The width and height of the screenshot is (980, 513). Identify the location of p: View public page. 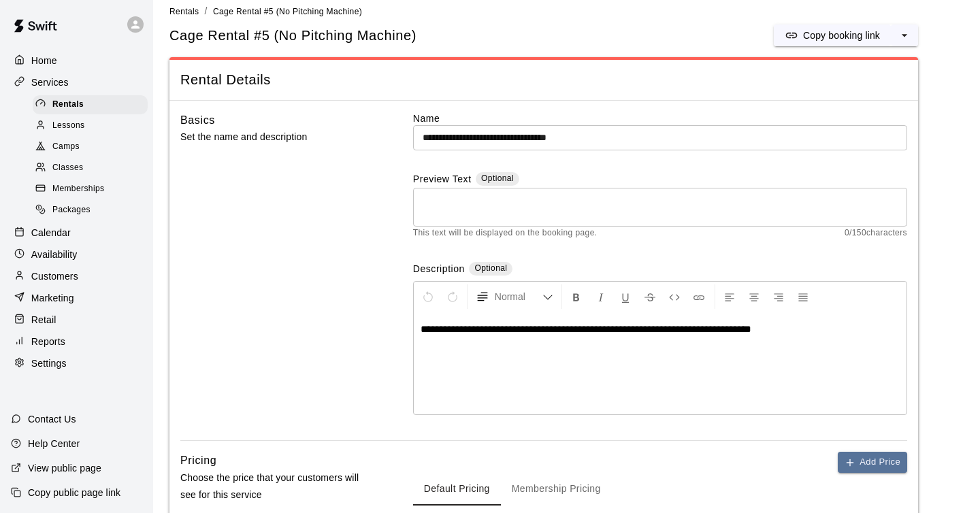
(65, 468).